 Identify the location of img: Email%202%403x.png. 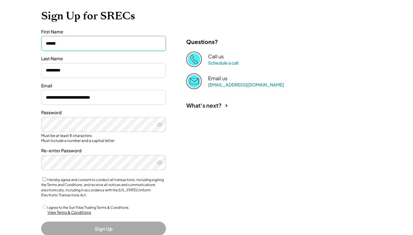
(194, 81).